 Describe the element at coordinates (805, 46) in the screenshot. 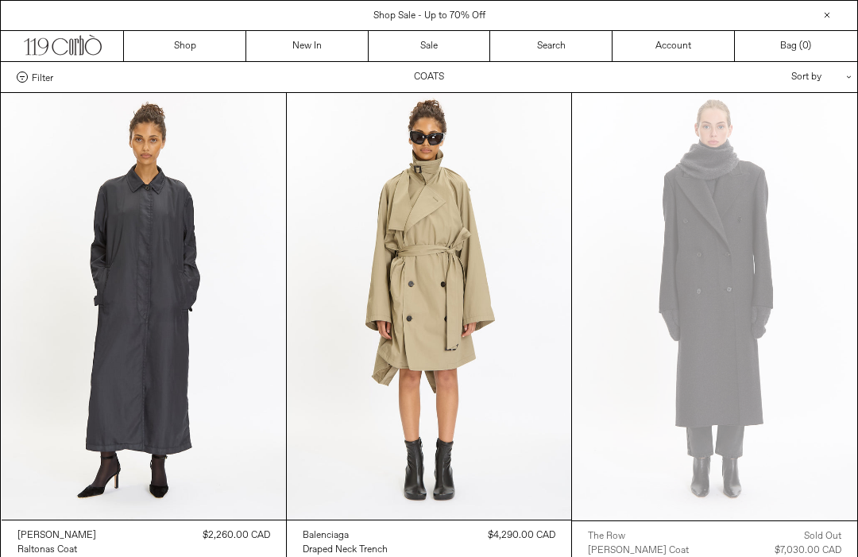

I see `span: 0` at that location.